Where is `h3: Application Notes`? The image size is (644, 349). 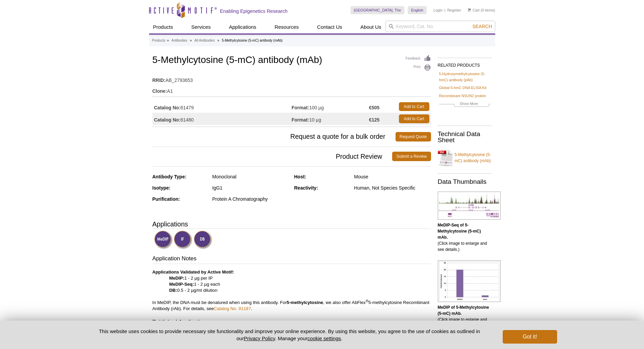
h3: Application Notes is located at coordinates (292, 259).